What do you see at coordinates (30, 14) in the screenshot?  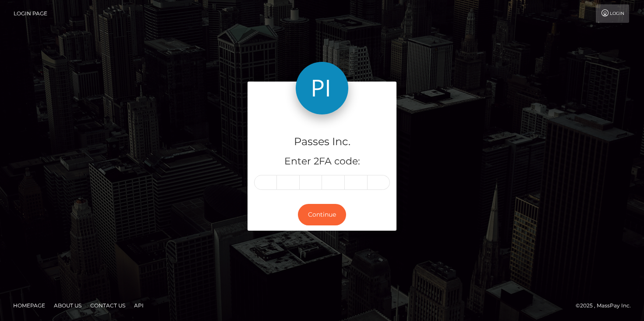 I see `a: Login Page` at bounding box center [30, 14].